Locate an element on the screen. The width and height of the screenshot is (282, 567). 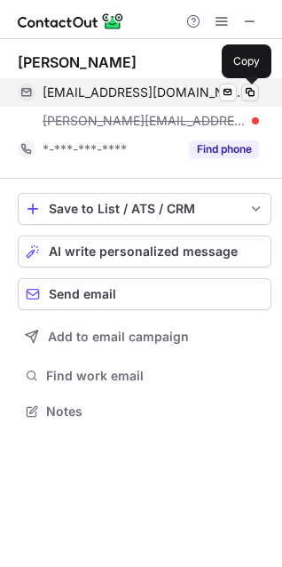
button: save-profile-one-click is located at coordinates (145, 209).